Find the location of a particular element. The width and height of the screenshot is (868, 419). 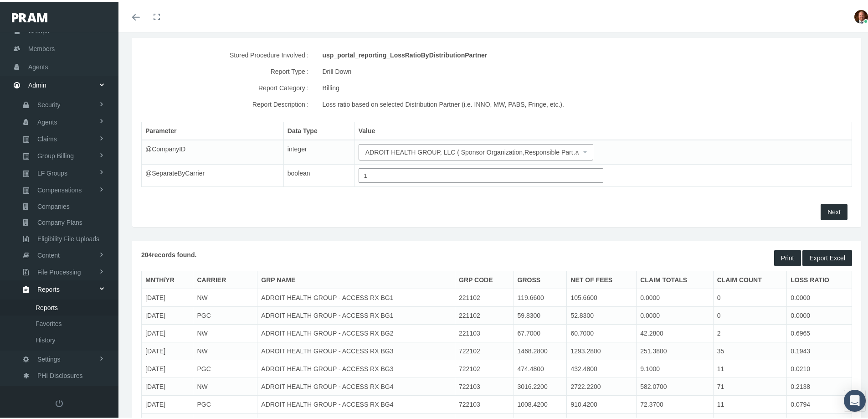

td: 119.6600 is located at coordinates (540, 296).